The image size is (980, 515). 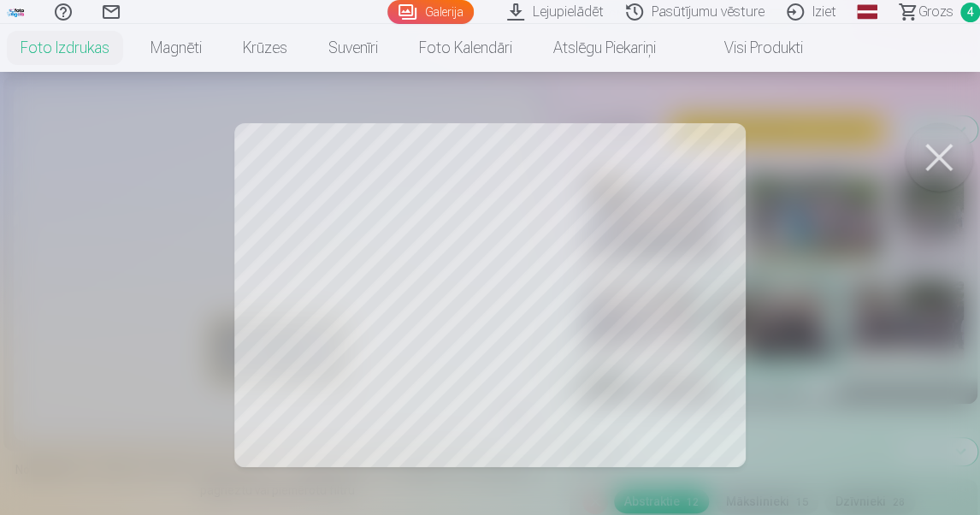 I want to click on a: Atslēgu piekariņi, so click(x=605, y=48).